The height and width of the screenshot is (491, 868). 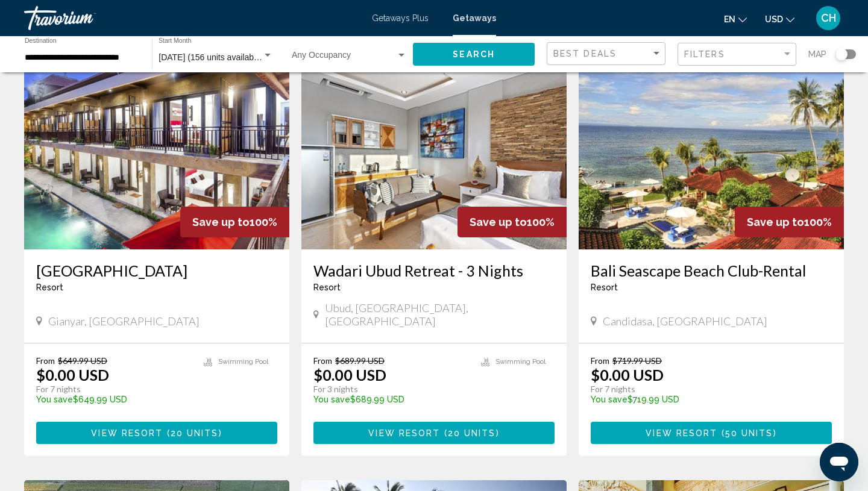 I want to click on img: 6961E01L.jpg, so click(x=711, y=153).